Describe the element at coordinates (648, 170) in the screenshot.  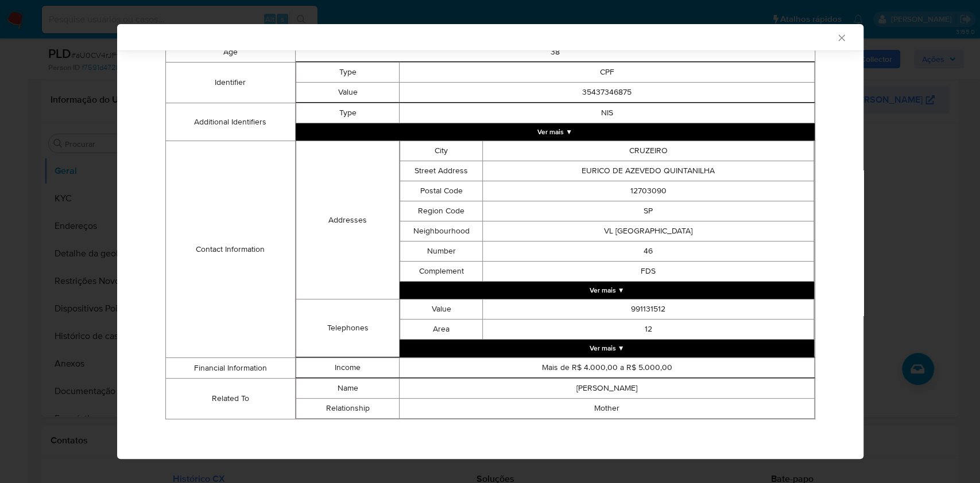
I see `td: EURICO DE AZEVEDO QUINTANILHA` at that location.